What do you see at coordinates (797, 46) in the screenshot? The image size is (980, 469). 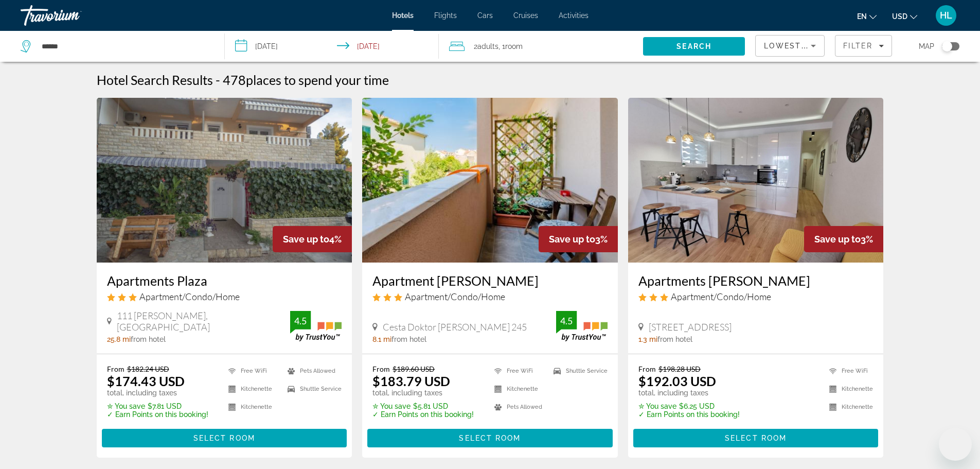 I see `span: Lowest Price` at bounding box center [797, 46].